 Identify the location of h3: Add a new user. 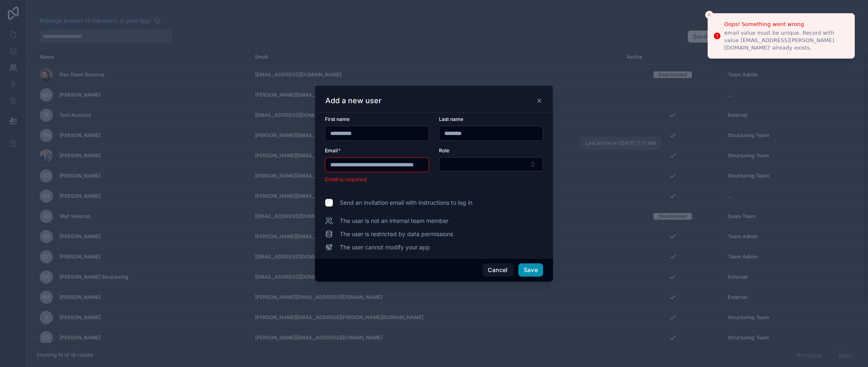
(353, 100).